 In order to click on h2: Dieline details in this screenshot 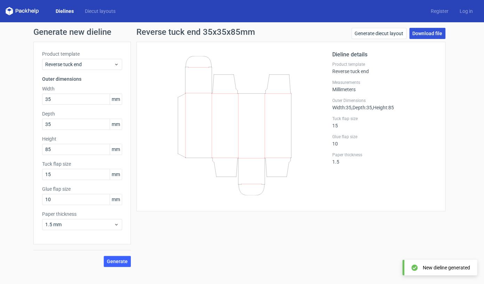, I will do `click(384, 55)`.